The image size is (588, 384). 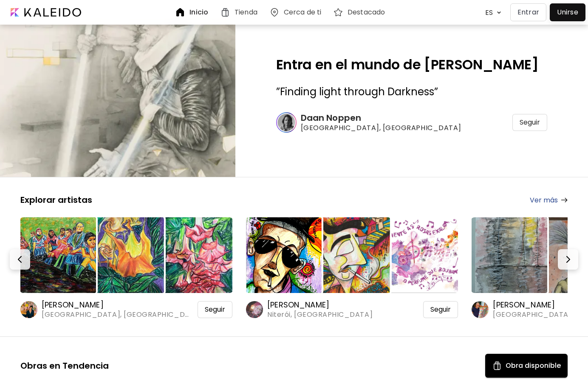 I want to click on h6: Destacado, so click(x=366, y=12).